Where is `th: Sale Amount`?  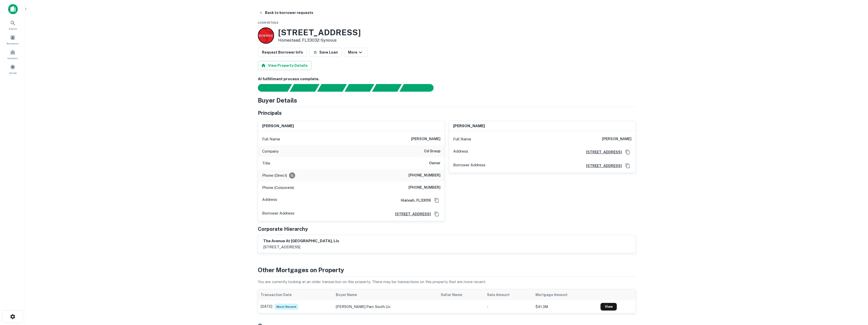
th: Sale Amount is located at coordinates (508, 295).